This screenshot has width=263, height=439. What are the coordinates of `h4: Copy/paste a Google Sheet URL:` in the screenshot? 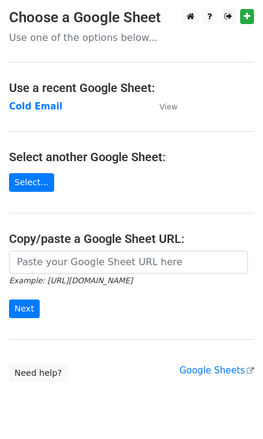 It's located at (131, 238).